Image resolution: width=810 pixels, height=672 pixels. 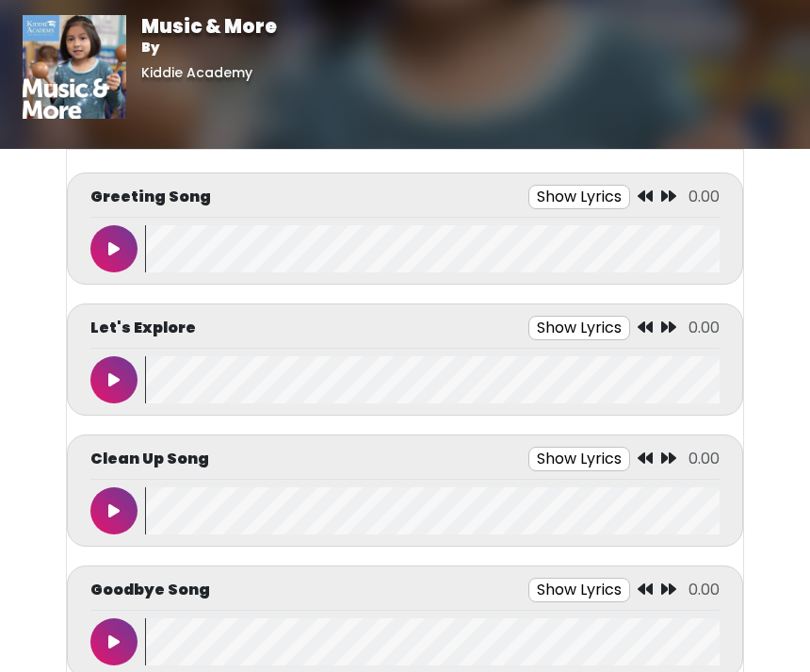 I want to click on img: 01vrkzCYTteBT1eqlInO, so click(x=74, y=67).